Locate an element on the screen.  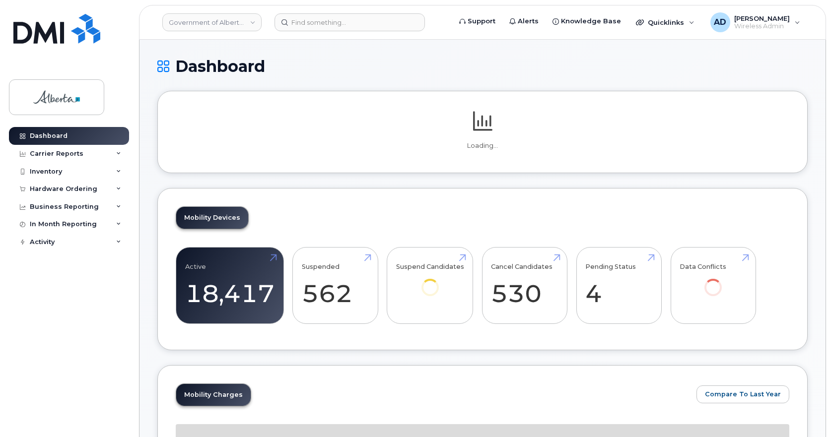
a: Suspend Candidates is located at coordinates (430, 281).